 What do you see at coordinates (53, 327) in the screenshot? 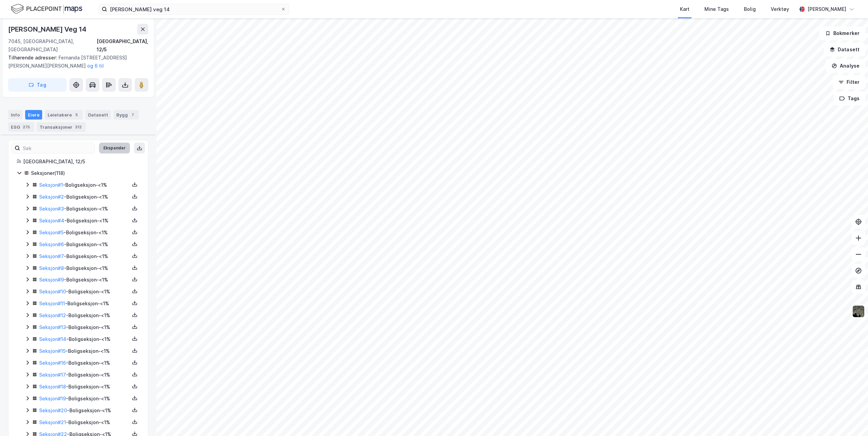
I see `a: Seksjon#13` at bounding box center [53, 327].